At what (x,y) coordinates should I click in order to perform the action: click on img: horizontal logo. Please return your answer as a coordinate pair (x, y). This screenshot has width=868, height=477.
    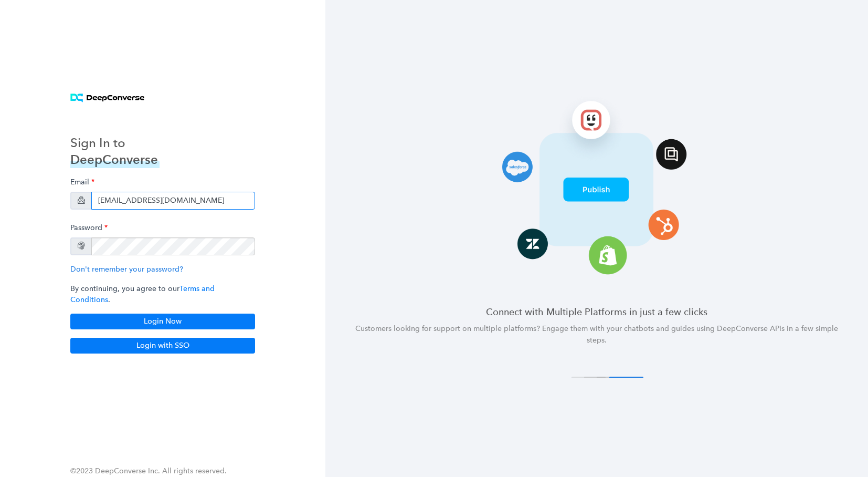
    Looking at the image, I should click on (107, 98).